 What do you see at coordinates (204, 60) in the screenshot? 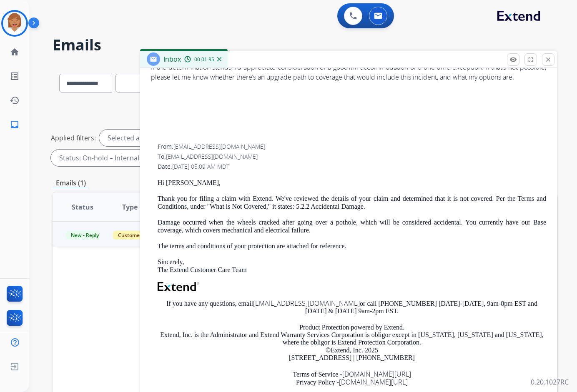
I see `span: 00:01:35` at bounding box center [204, 60].